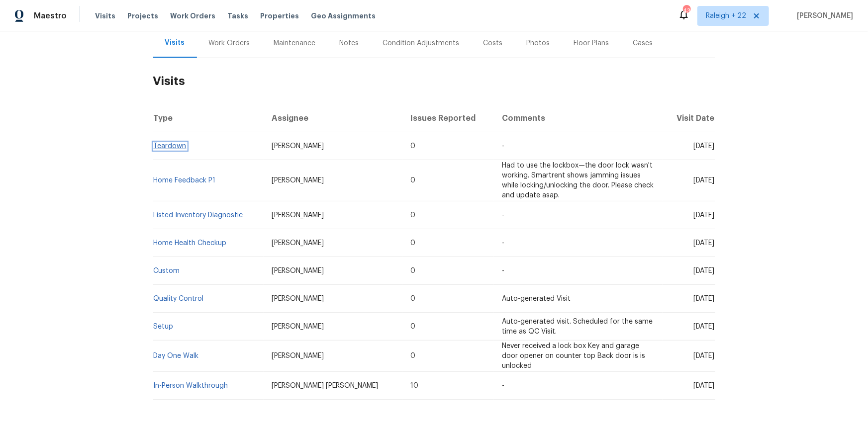 This screenshot has width=868, height=433. I want to click on th: Comments, so click(578, 118).